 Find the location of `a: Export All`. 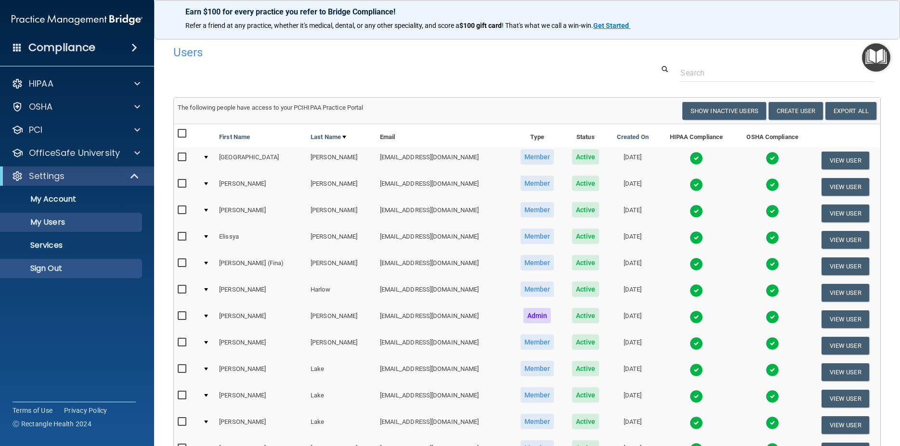

a: Export All is located at coordinates (851, 111).